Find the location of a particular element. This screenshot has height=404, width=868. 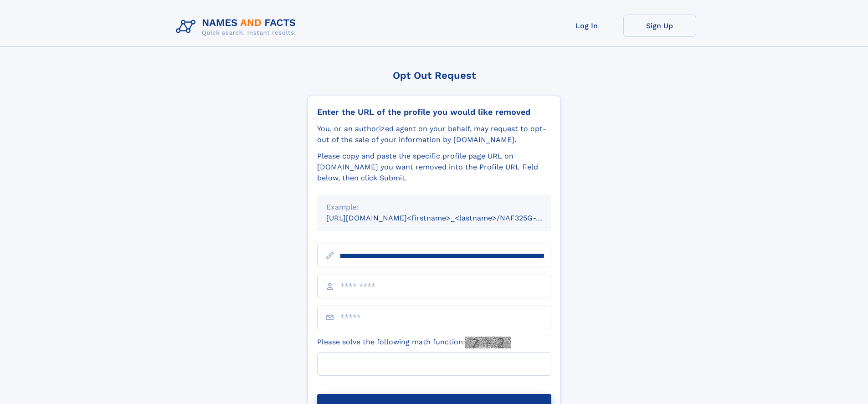

div: You, or an authorized agent on your behalf, may request to opt-out of the sale of your informatio... is located at coordinates (434, 134).